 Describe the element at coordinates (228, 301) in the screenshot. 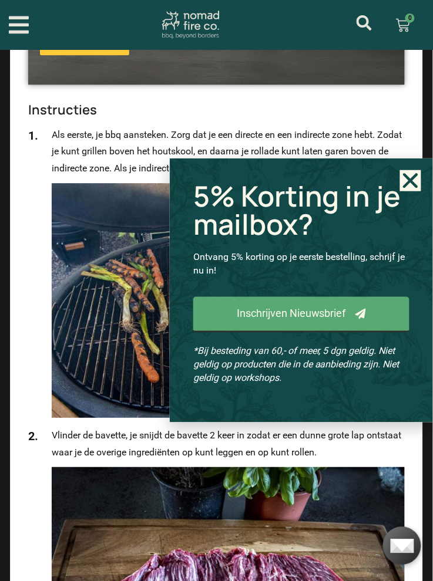

I see `img: Bavette Rollade Recept van de Kamado BBQ` at that location.